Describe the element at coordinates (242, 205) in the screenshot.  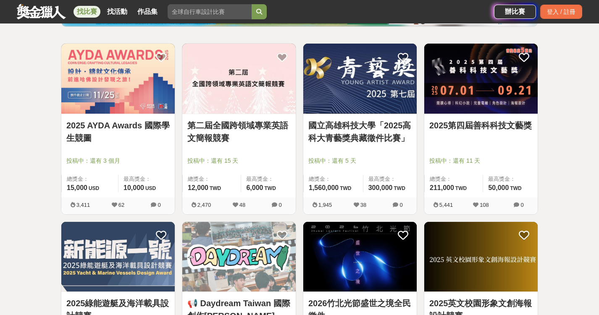
I see `span: 48` at that location.